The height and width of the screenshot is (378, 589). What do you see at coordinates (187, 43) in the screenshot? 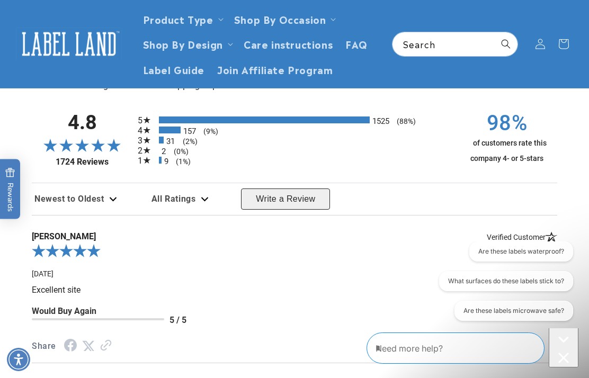
I see `summary: Shop By Design` at bounding box center [187, 43].